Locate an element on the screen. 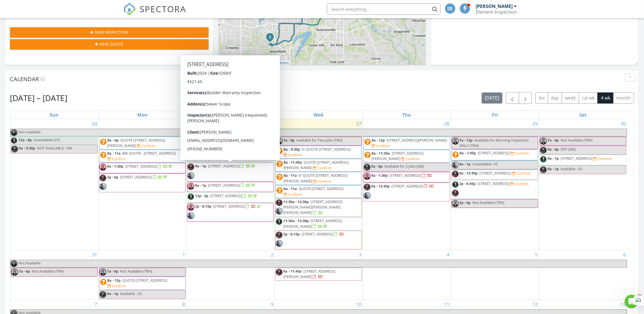 This screenshot has width=644, height=314. span: 8a - 11a is located at coordinates (290, 189).